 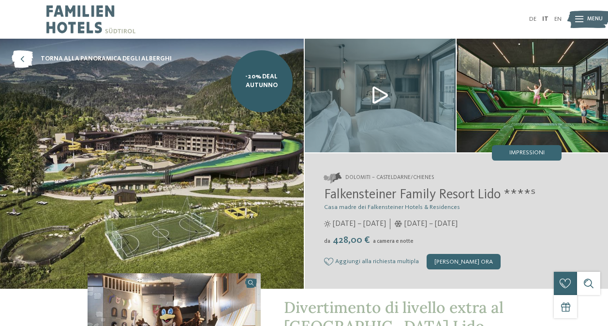 What do you see at coordinates (377, 261) in the screenshot?
I see `span: Aggiungi alla richiesta multipla` at bounding box center [377, 261].